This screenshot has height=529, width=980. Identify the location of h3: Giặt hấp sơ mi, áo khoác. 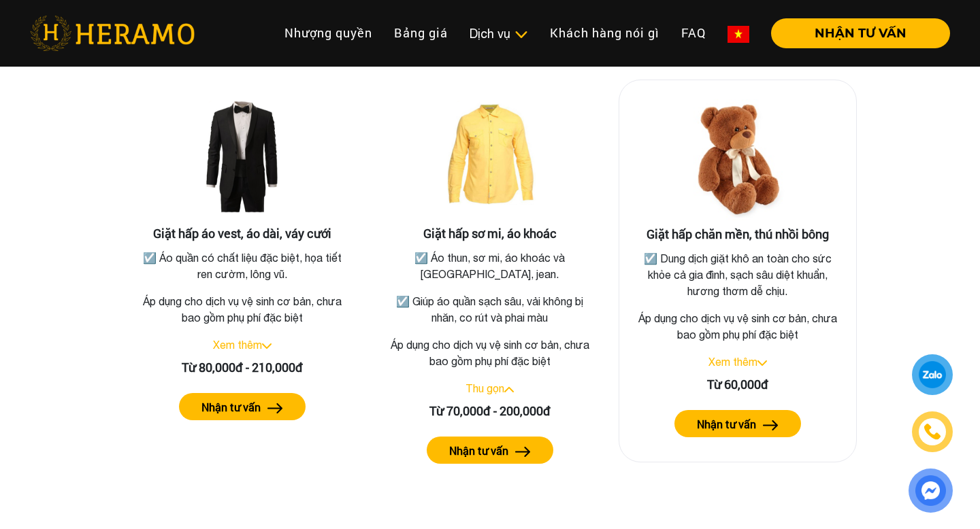
(490, 234).